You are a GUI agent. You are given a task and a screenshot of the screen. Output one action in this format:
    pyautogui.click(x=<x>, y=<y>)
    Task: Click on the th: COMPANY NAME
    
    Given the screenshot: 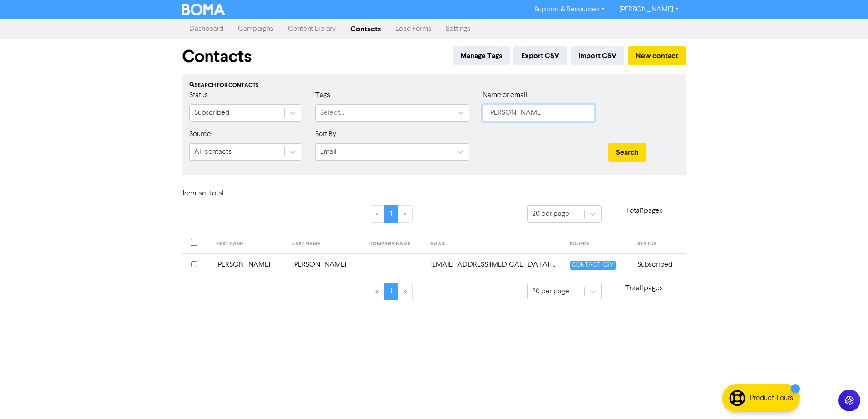 What is the action you would take?
    pyautogui.click(x=394, y=244)
    